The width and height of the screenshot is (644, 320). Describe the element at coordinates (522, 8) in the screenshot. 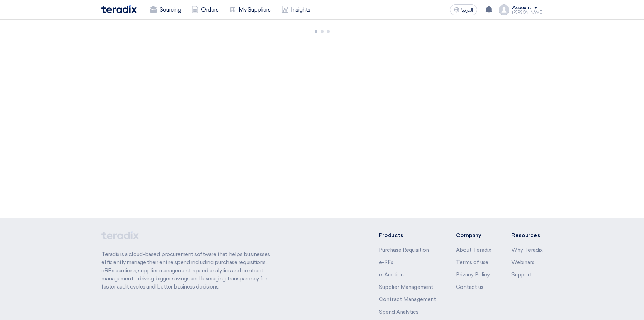

I see `div: Account` at that location.